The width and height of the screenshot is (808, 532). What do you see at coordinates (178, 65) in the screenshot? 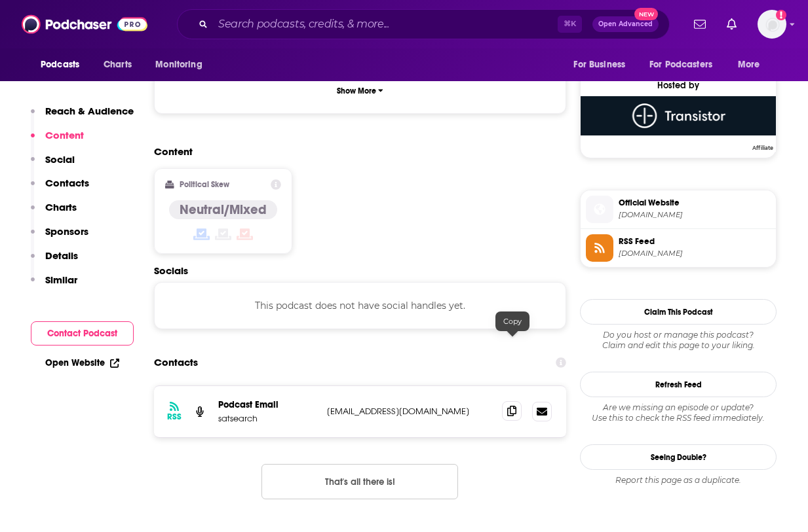
I see `span: Monitoring` at bounding box center [178, 65].